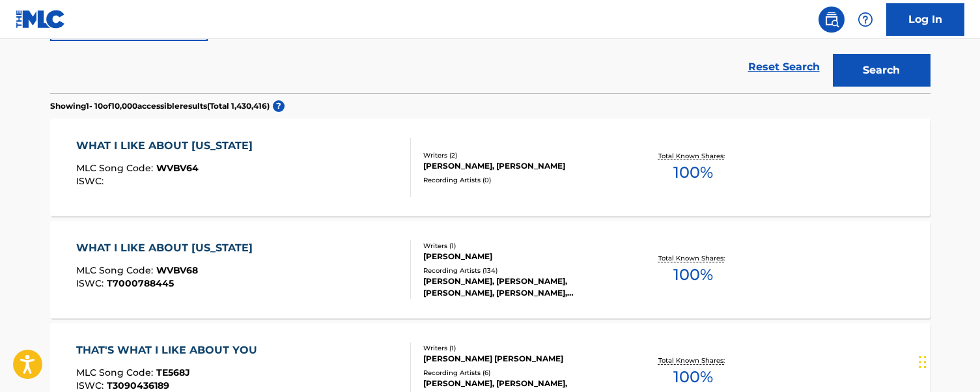 The height and width of the screenshot is (392, 980). I want to click on div: Help, so click(866, 19).